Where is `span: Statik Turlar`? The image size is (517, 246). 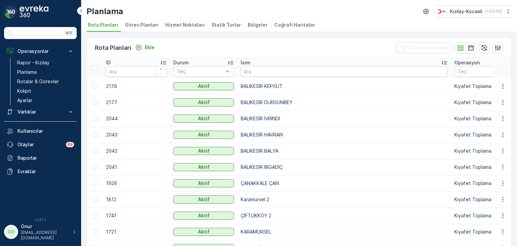 span: Statik Turlar is located at coordinates (226, 25).